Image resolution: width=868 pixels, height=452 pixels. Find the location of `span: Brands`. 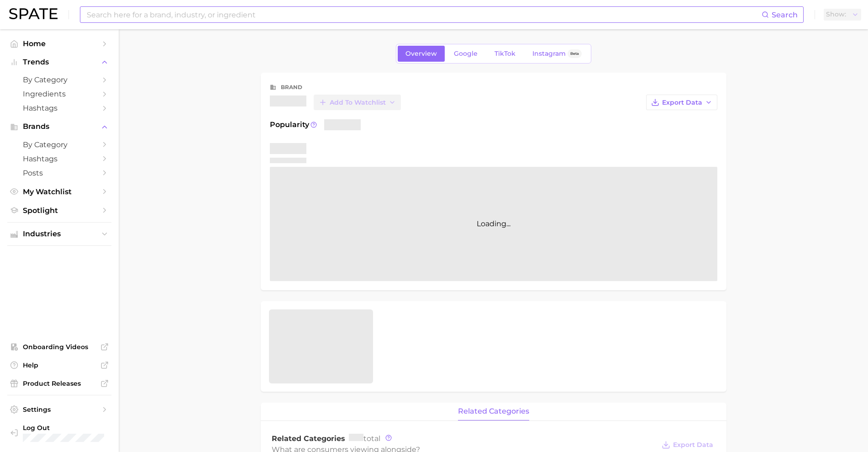

span: Brands is located at coordinates (60, 127).